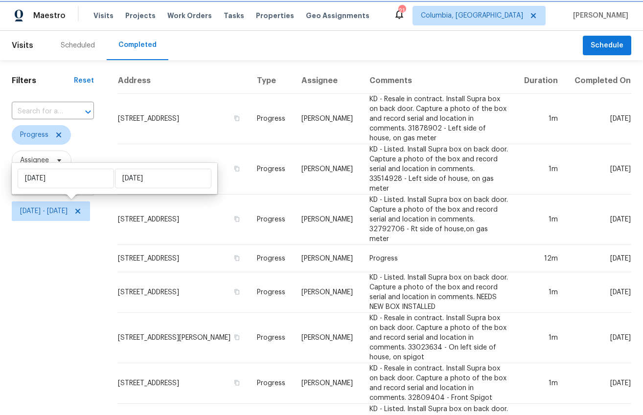 This screenshot has height=415, width=643. What do you see at coordinates (275, 16) in the screenshot?
I see `span: Properties` at bounding box center [275, 16].